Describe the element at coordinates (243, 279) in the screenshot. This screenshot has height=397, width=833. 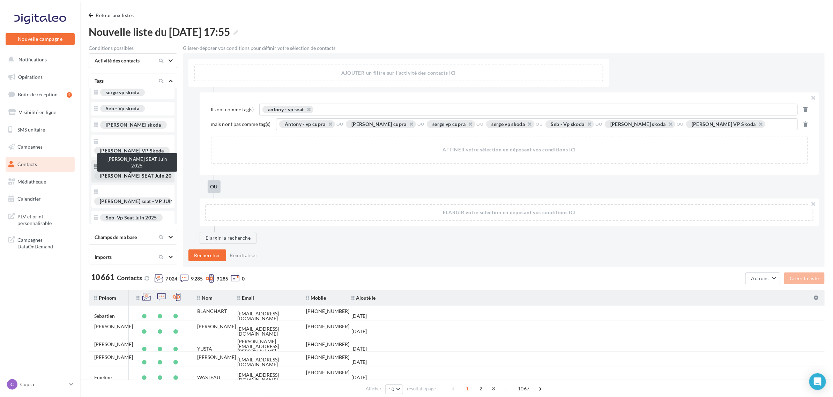
I see `span: 0` at that location.